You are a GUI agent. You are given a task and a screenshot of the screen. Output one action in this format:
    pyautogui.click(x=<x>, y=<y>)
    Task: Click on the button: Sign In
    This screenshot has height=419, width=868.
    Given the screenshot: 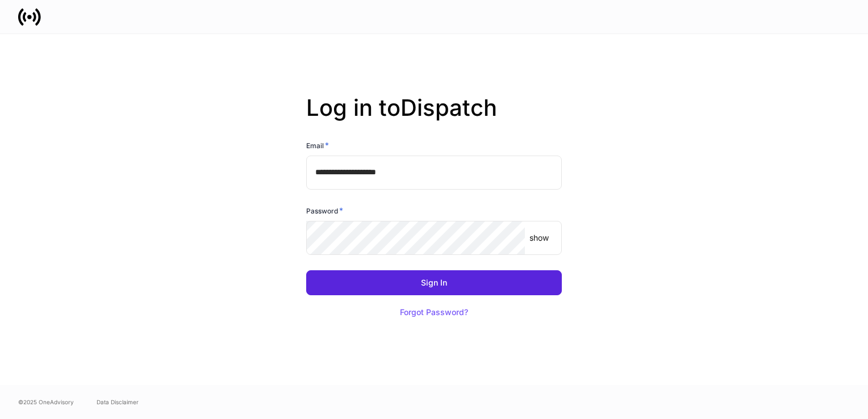 What is the action you would take?
    pyautogui.click(x=434, y=283)
    